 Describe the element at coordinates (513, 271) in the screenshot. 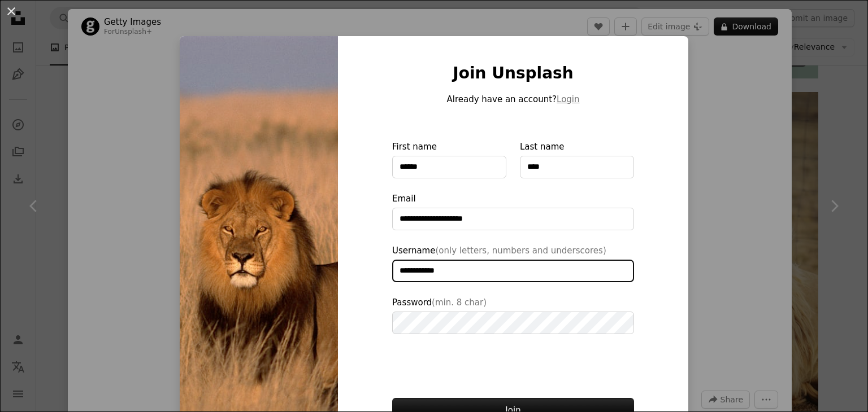

I see `input: Username(only letters, numbers and underscores)` at that location.